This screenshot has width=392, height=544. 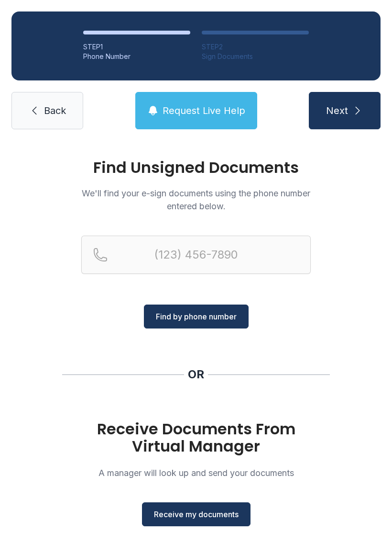 What do you see at coordinates (196, 375) in the screenshot?
I see `div: OR` at bounding box center [196, 375].